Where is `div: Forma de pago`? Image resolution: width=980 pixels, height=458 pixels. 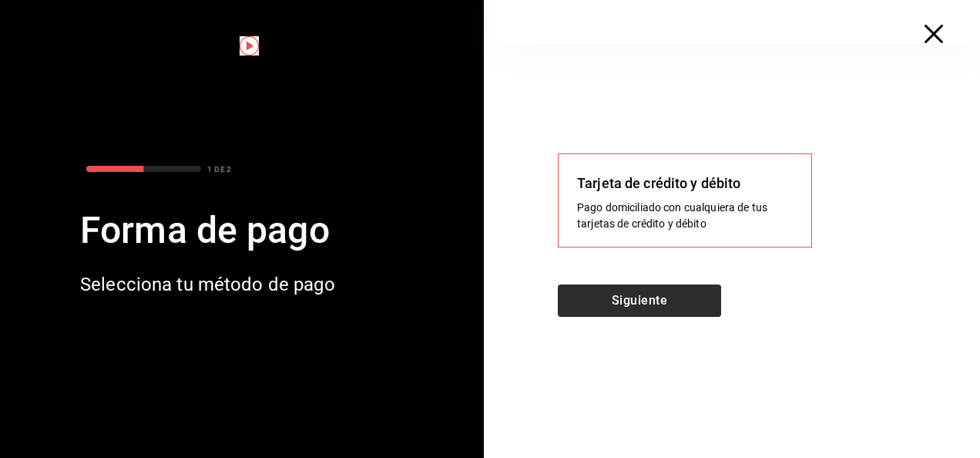 div: Forma de pago is located at coordinates (207, 230).